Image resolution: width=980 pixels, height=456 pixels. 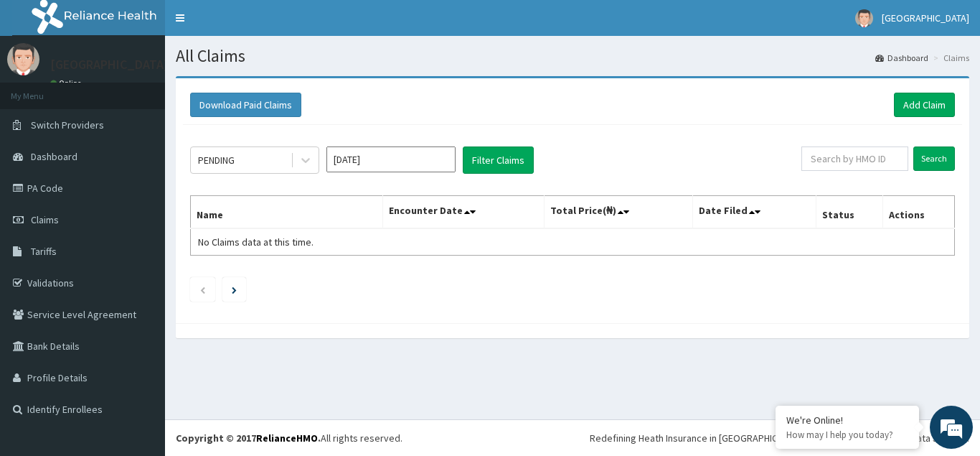 What do you see at coordinates (391, 160) in the screenshot?
I see `input: Select Month and Year` at bounding box center [391, 160].